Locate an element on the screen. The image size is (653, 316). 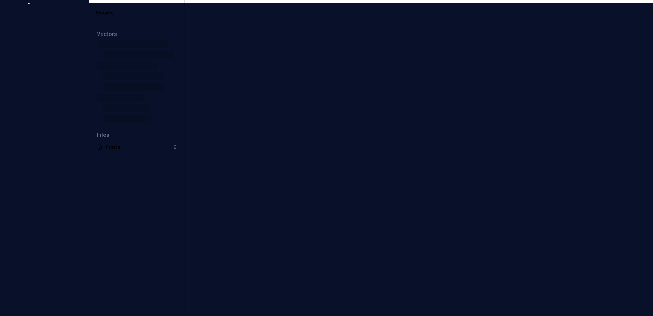
a: Fonts0 is located at coordinates (136, 147).